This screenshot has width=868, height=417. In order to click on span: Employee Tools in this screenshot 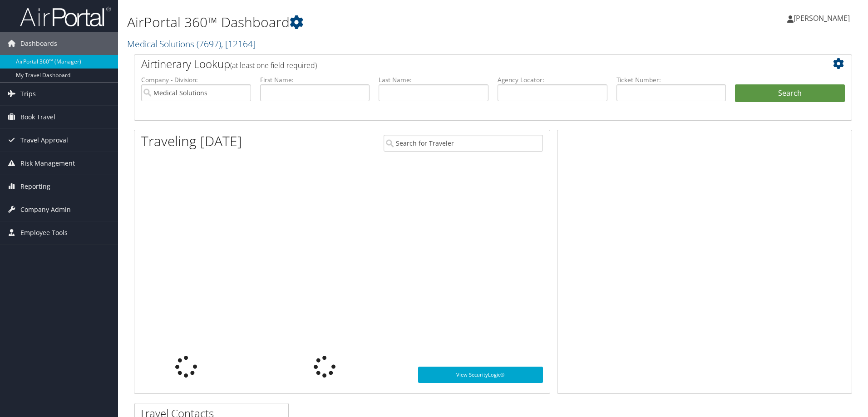, I will do `click(44, 233)`.